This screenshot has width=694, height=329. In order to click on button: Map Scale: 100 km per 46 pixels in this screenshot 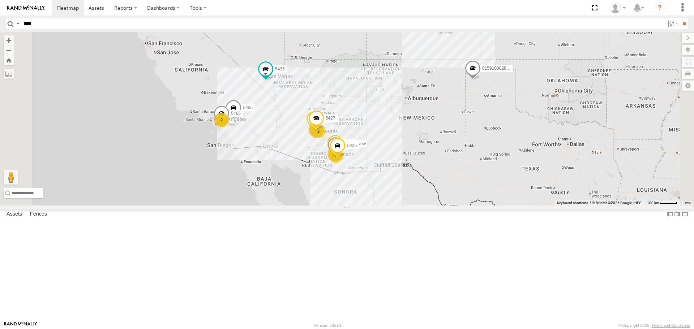, I will do `click(662, 203)`.